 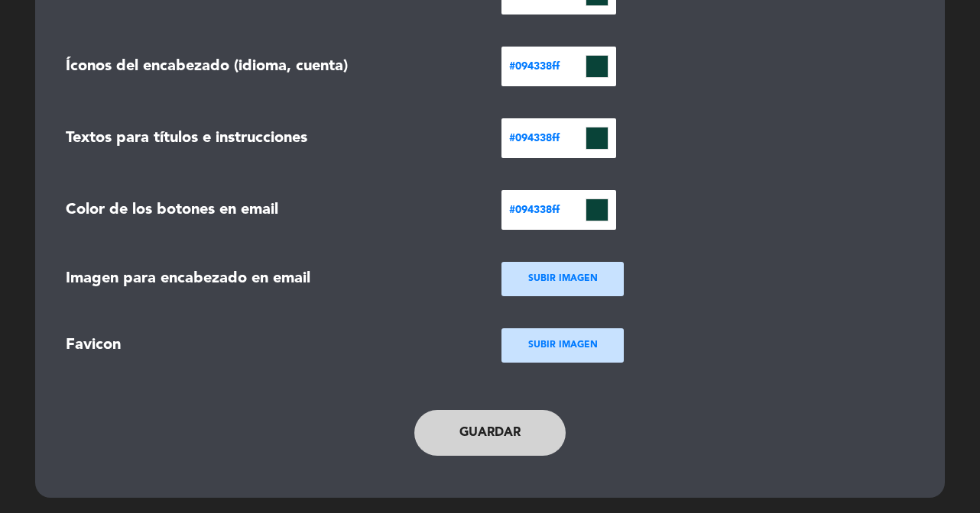 I want to click on button: Guardar, so click(x=490, y=433).